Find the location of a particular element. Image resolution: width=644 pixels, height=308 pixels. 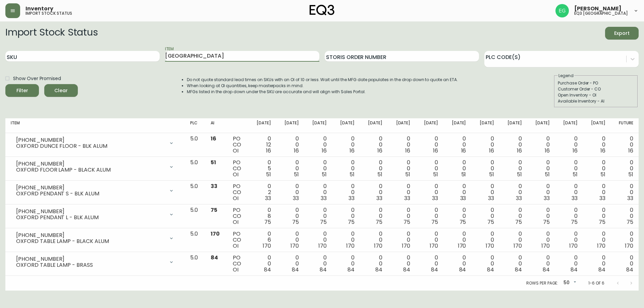

div: 0 6 is located at coordinates (262, 240).